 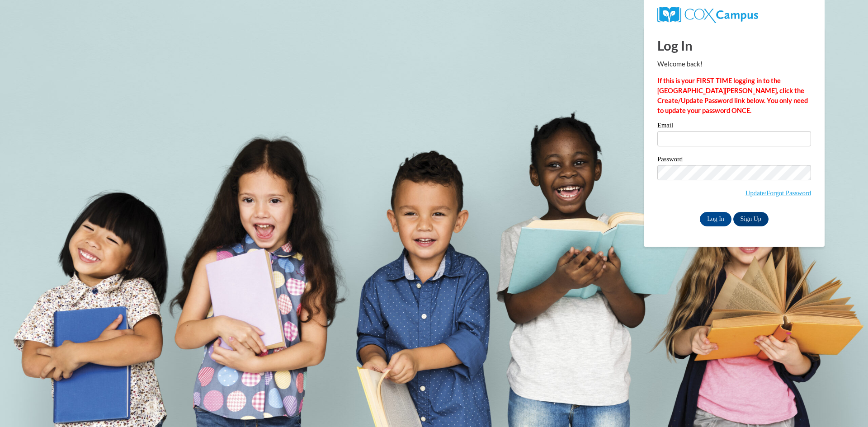 I want to click on img: COX Campus, so click(x=708, y=15).